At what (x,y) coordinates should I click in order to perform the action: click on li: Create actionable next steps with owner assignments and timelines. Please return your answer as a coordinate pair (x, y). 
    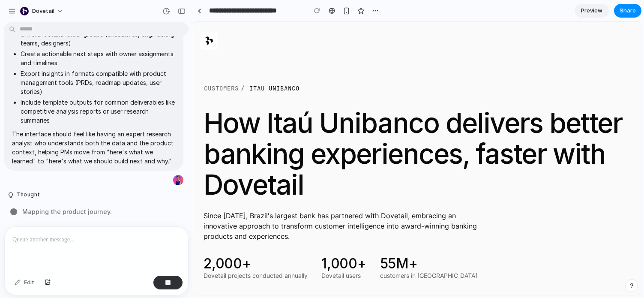
    Looking at the image, I should click on (98, 58).